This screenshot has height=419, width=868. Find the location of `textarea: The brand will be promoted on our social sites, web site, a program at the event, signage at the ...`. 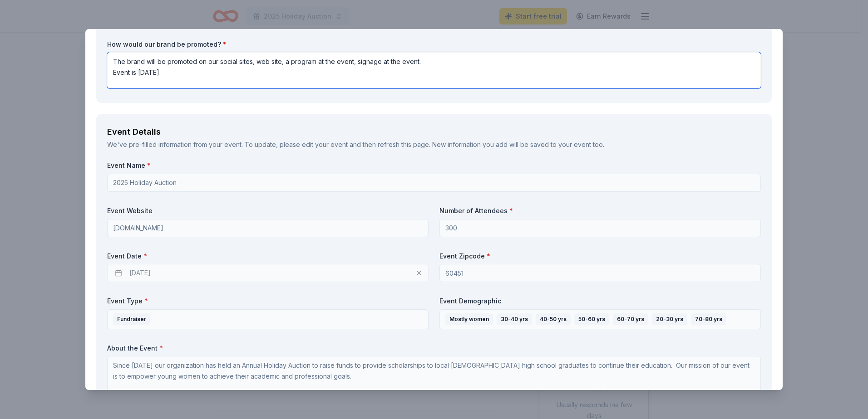

textarea: The brand will be promoted on our social sites, web site, a program at the event, signage at the ... is located at coordinates (434, 71).